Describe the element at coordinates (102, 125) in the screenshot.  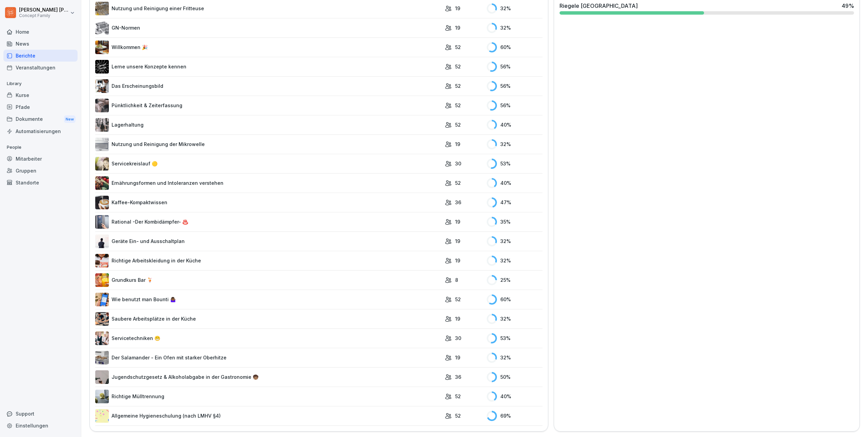
I see `img: v4csc243izno476fin1zpb11.png` at that location.